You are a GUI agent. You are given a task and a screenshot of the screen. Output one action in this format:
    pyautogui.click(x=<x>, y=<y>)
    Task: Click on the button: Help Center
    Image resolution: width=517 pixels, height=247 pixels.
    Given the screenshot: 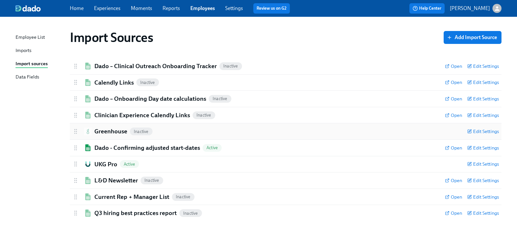 What is the action you would take?
    pyautogui.click(x=427, y=8)
    